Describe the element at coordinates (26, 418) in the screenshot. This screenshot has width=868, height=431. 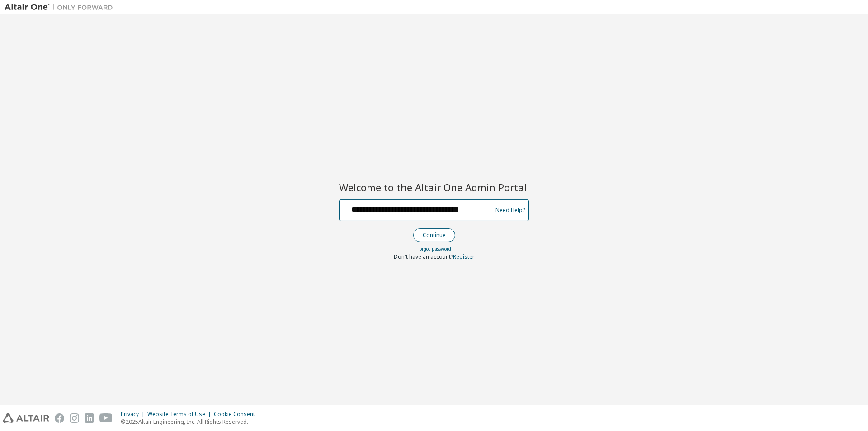
I see `img: altair_logo.svg` at that location.